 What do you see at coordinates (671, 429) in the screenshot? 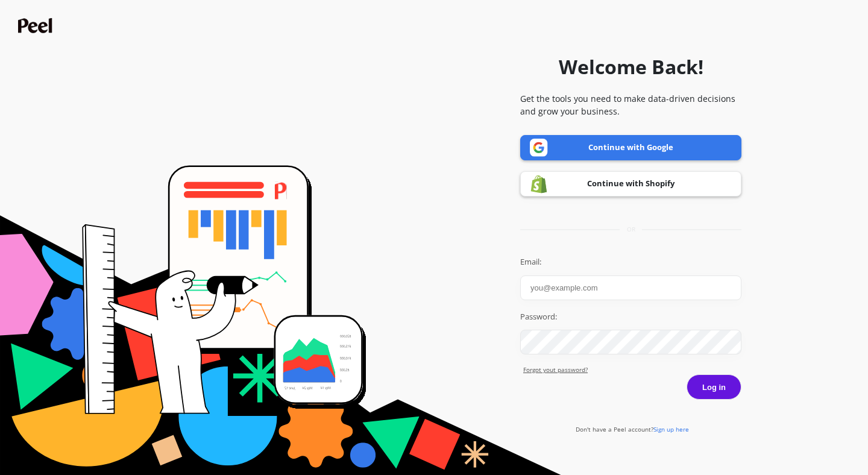
I see `span: Sign up here` at bounding box center [671, 429].